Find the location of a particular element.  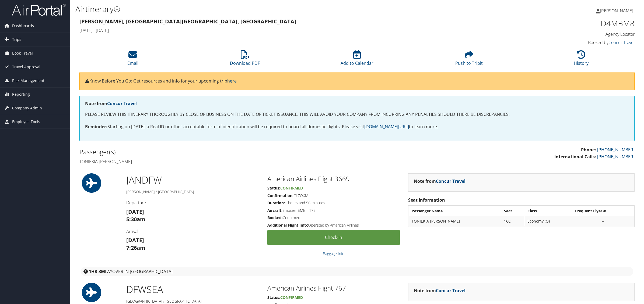

a: History is located at coordinates (581, 60).